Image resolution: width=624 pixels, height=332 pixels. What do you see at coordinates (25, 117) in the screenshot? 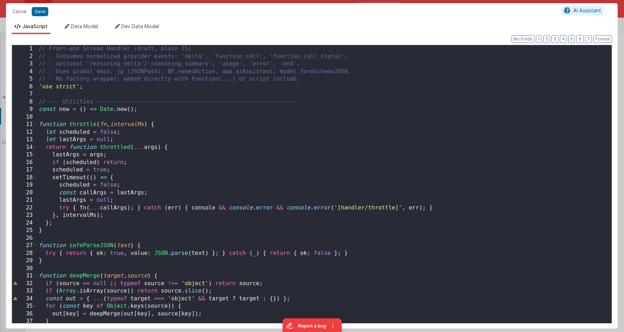
I see `div: 10` at bounding box center [25, 117].